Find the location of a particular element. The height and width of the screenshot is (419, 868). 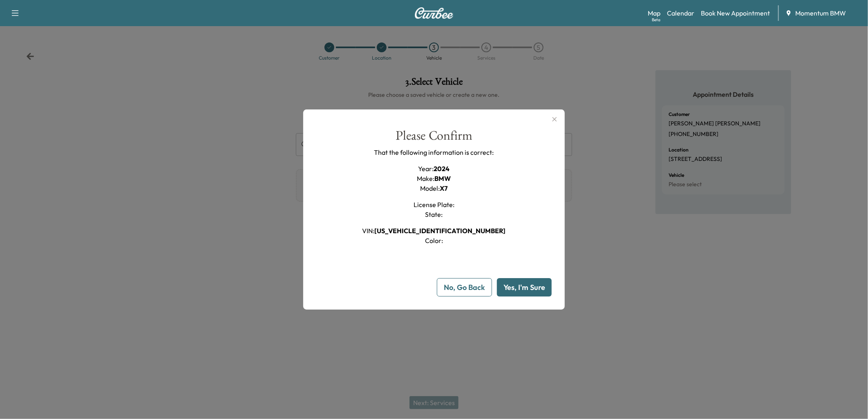

h1: Year : is located at coordinates (434, 169).